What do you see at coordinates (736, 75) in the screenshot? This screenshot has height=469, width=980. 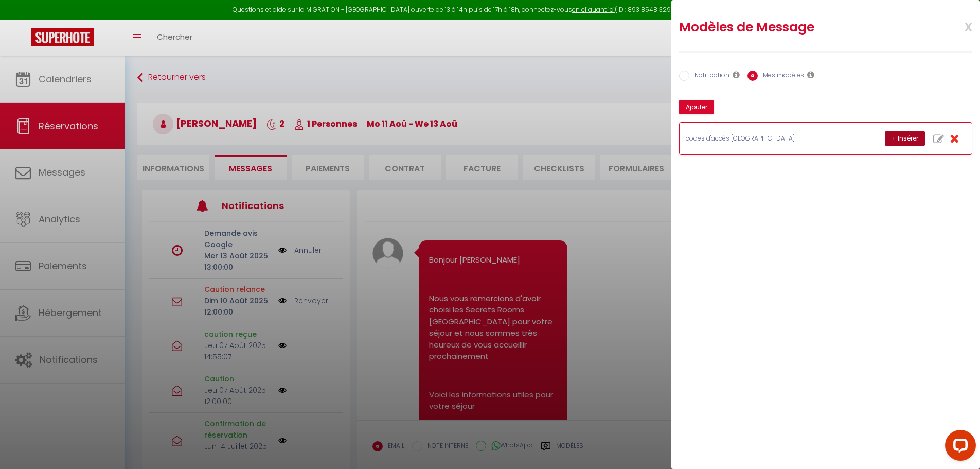 I see `i: Les notifications sont visibles par toi et ton équipe` at bounding box center [736, 75].